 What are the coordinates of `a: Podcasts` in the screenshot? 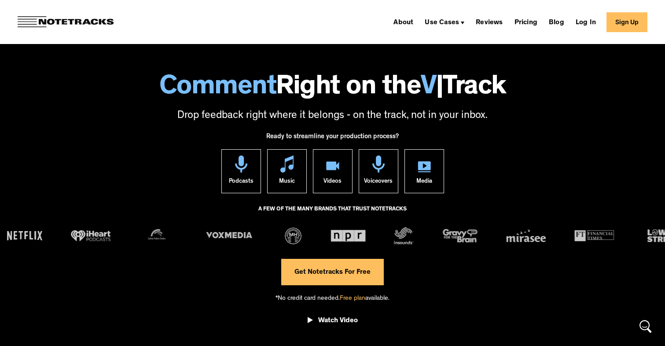 It's located at (241, 171).